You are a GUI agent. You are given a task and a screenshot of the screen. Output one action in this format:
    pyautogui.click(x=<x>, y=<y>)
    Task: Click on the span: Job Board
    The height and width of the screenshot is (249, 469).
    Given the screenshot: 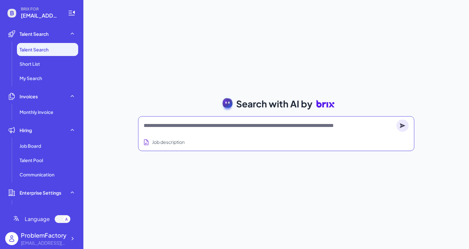 What is the action you would take?
    pyautogui.click(x=30, y=146)
    